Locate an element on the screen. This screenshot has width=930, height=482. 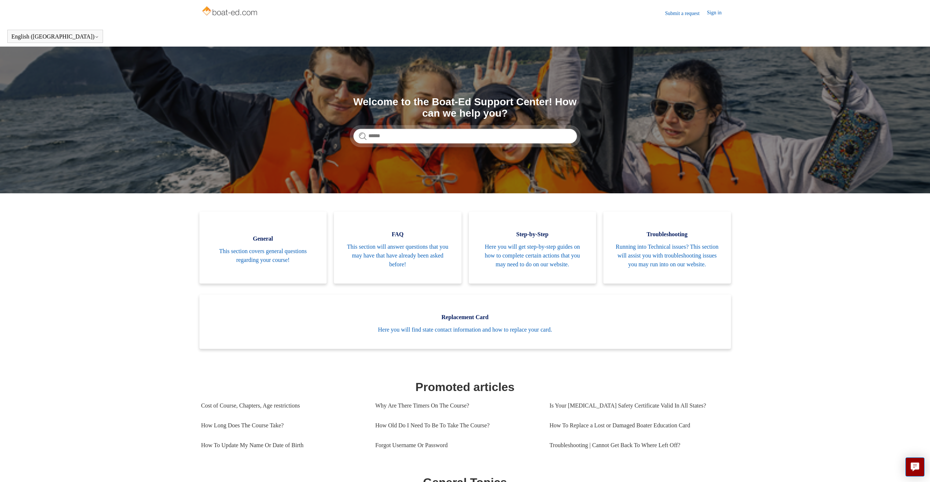
a: Troubleshooting Running into Technical issues? This section will assist you with troubleshooting ... is located at coordinates (667, 248).